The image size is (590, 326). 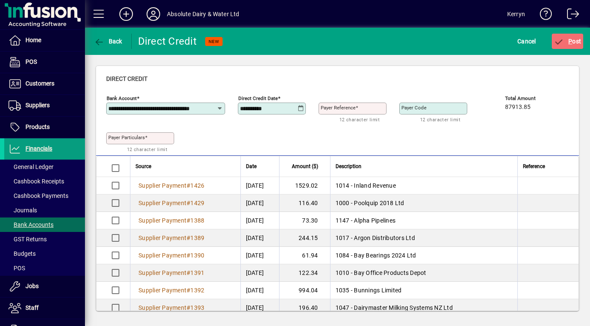 What do you see at coordinates (33, 40) in the screenshot?
I see `span: Home` at bounding box center [33, 40].